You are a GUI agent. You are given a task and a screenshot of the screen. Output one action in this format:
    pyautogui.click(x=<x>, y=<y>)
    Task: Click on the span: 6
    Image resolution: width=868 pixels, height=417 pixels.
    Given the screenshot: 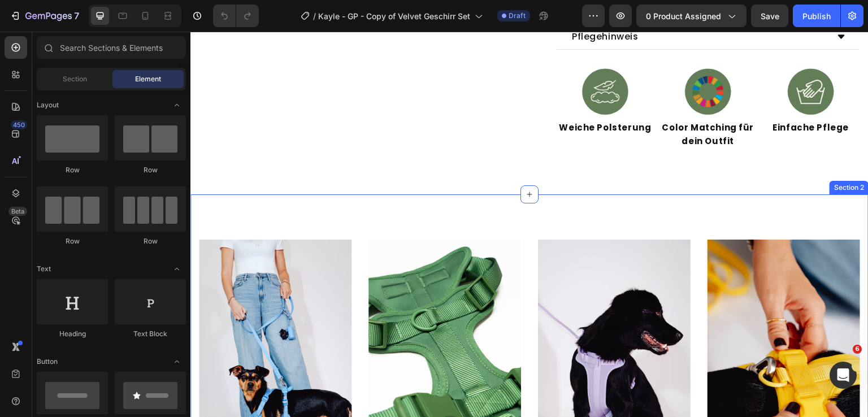 What is the action you would take?
    pyautogui.click(x=857, y=349)
    